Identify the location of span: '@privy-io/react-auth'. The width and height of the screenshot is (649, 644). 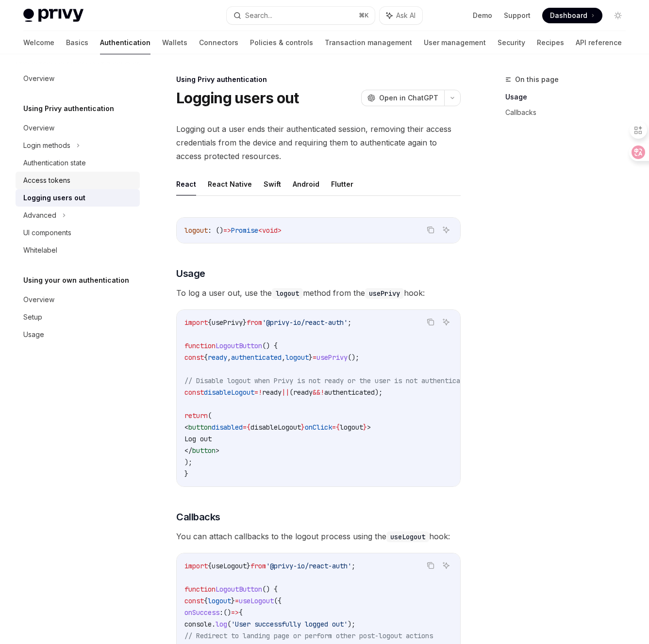
(305, 322).